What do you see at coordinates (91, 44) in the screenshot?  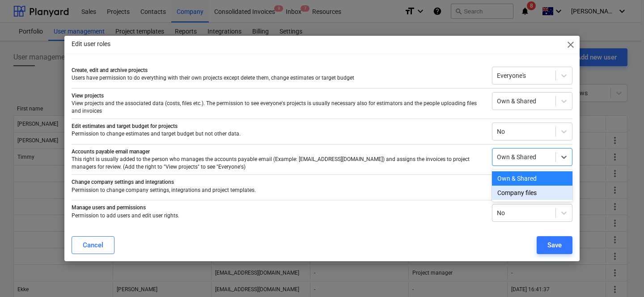 I see `p: Edit user roles` at bounding box center [91, 44].